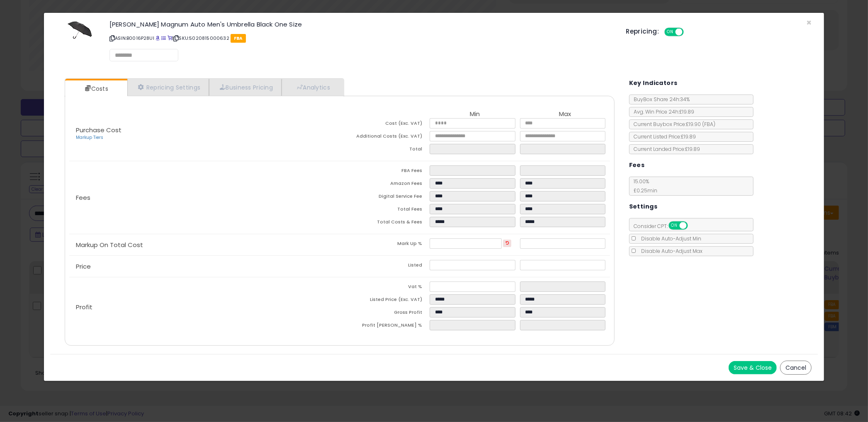  I want to click on th: Min, so click(474, 114).